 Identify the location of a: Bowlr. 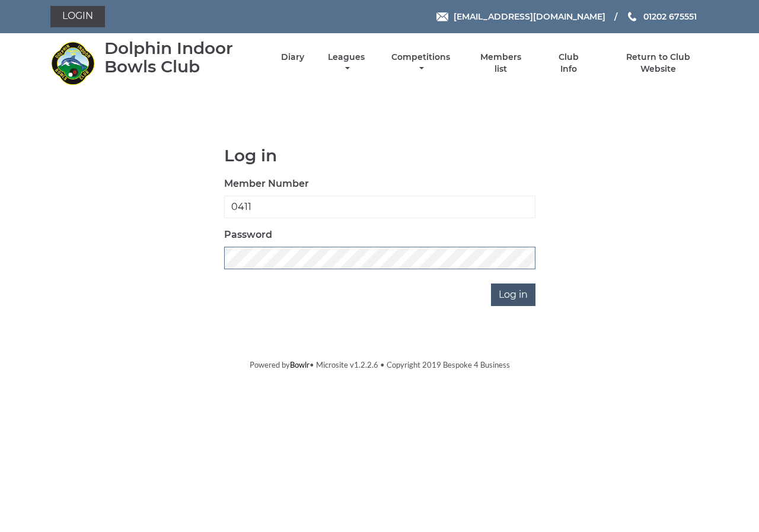
(300, 365).